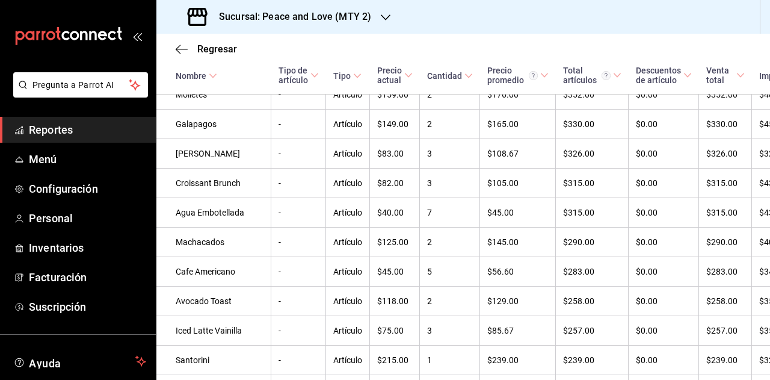 The height and width of the screenshot is (380, 770). Describe the element at coordinates (726, 75) in the screenshot. I see `span: Venta total` at that location.